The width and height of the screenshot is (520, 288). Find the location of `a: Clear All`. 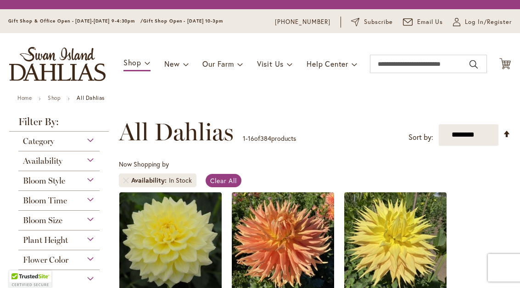

a: Clear All is located at coordinates (224, 180).